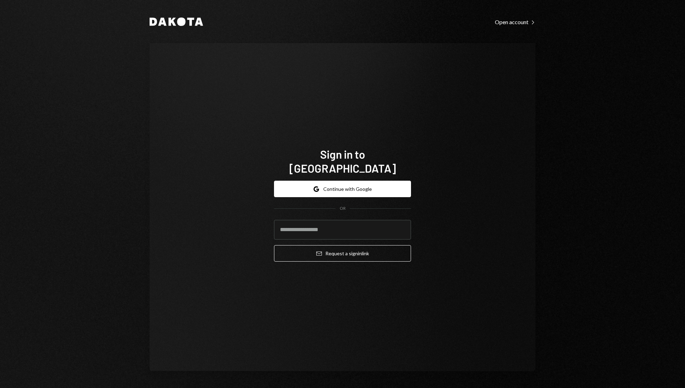  Describe the element at coordinates (516, 22) in the screenshot. I see `div: Open account` at that location.